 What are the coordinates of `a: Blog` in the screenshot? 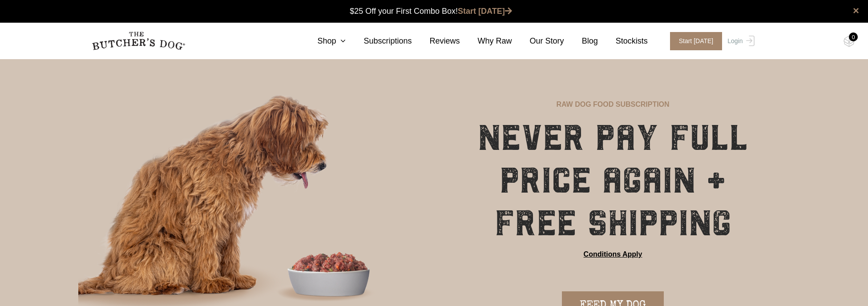 It's located at (581, 41).